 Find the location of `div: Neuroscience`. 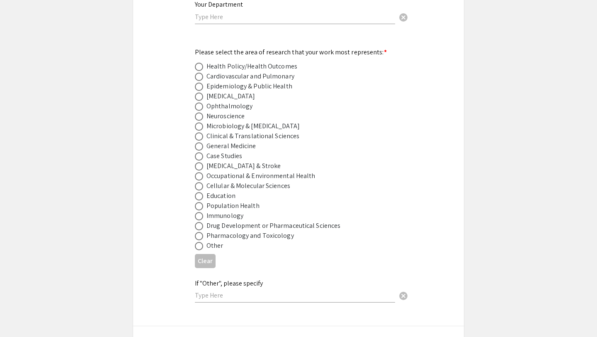

div: Neuroscience is located at coordinates (226, 116).